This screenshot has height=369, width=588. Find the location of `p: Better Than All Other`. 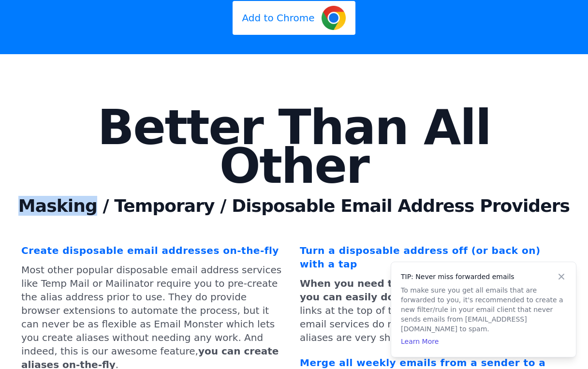

p: Better Than All Other is located at coordinates (294, 147).